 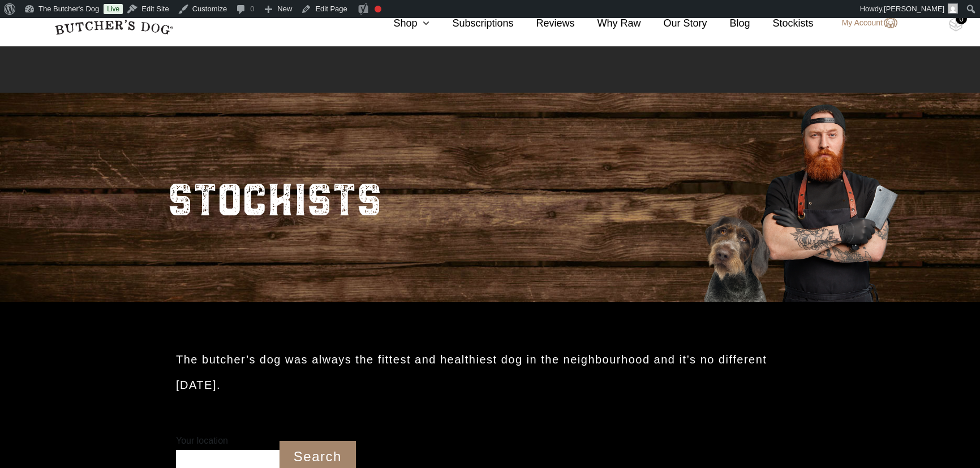 What do you see at coordinates (782, 23) in the screenshot?
I see `a: Stockists` at bounding box center [782, 23].